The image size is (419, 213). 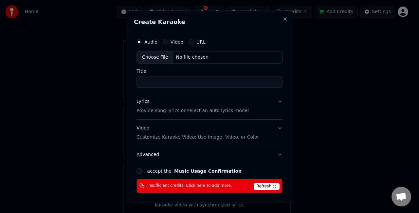 I want to click on h2: Create Karaoke, so click(x=210, y=22).